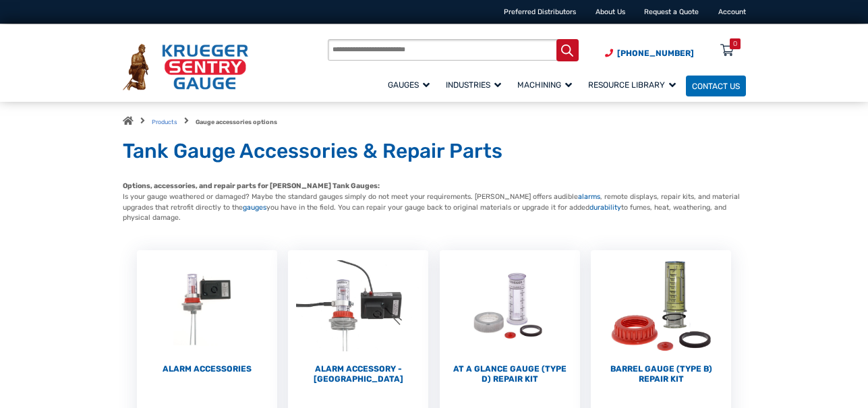 This screenshot has width=868, height=408. What do you see at coordinates (510, 305) in the screenshot?
I see `img: At a Glance Gauge (Type D) Repair Kit` at bounding box center [510, 305].